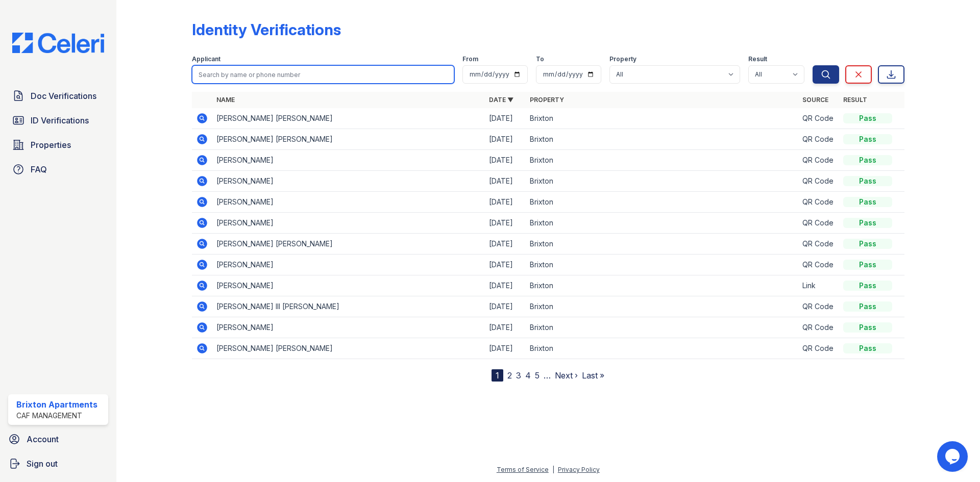  I want to click on div: 1, so click(497, 376).